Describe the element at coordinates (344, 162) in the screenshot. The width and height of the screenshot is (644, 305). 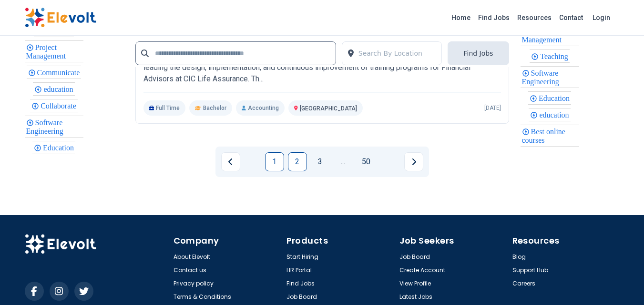
I see `a: Jump forward` at that location.